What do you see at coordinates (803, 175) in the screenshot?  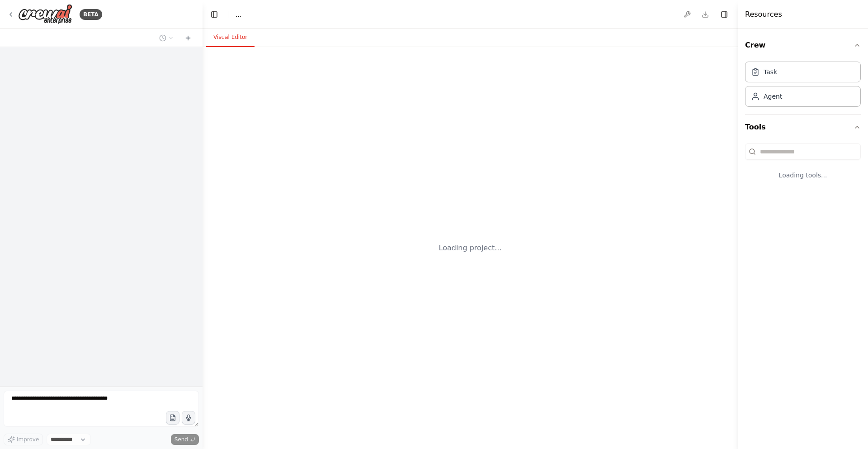 I see `div: Loading tools...` at bounding box center [803, 175].